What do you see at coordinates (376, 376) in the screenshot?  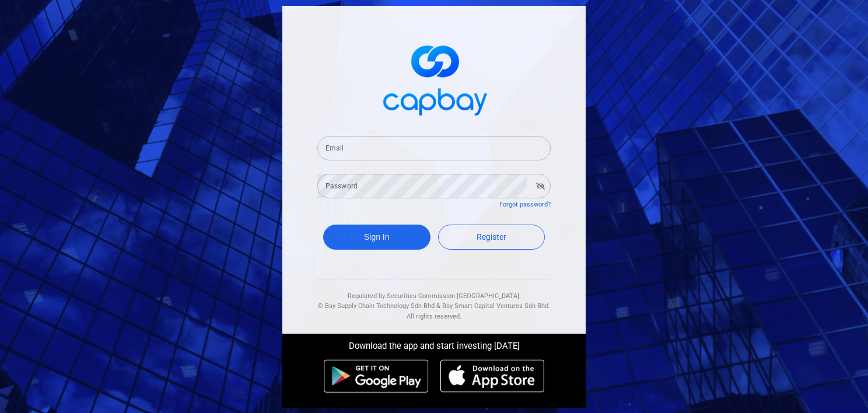 I see `img: android` at bounding box center [376, 376].